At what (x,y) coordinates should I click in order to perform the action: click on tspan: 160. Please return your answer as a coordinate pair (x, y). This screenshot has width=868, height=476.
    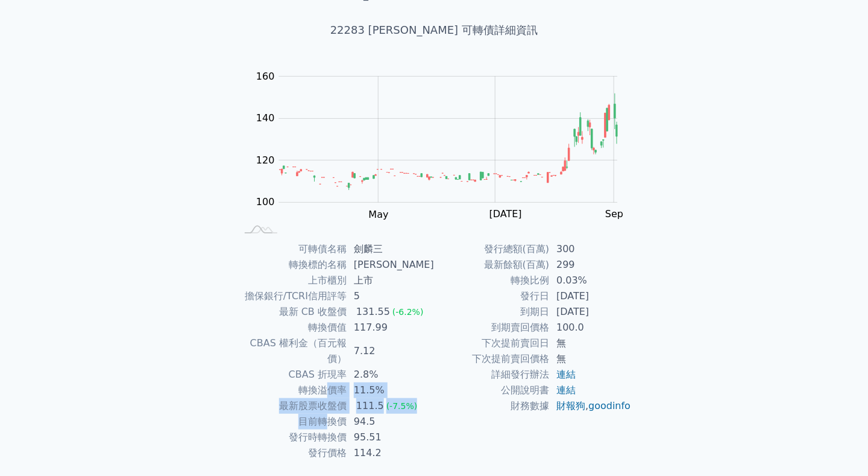
    Looking at the image, I should click on (265, 76).